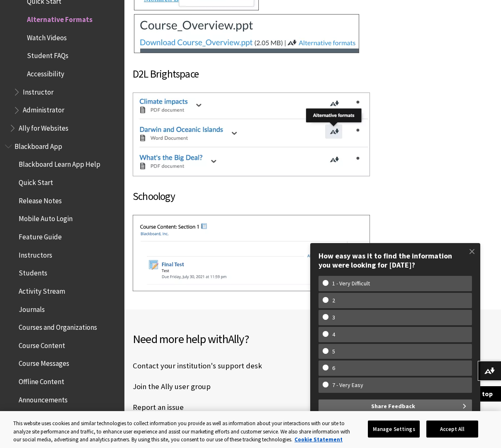  I want to click on button: Share Feedback, so click(395, 406).